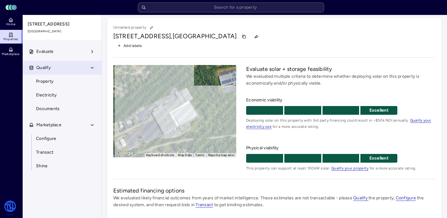 Image resolution: width=447 pixels, height=218 pixels. What do you see at coordinates (62, 109) in the screenshot?
I see `a: Documents` at bounding box center [62, 109].